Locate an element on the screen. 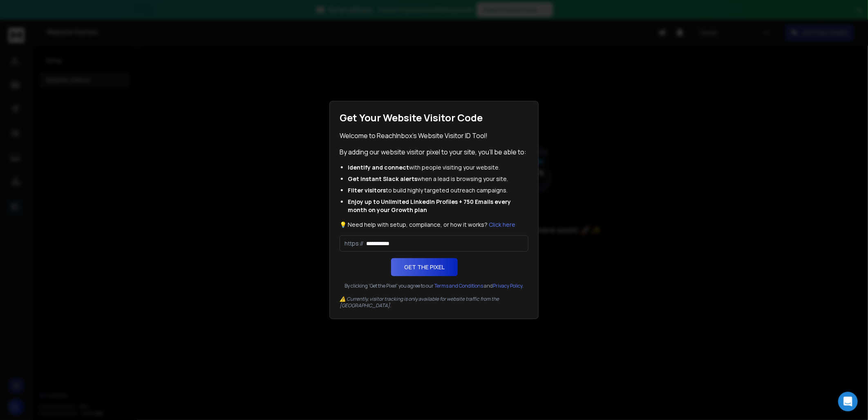 Image resolution: width=868 pixels, height=420 pixels. div: Open Intercom Messenger is located at coordinates (848, 402).